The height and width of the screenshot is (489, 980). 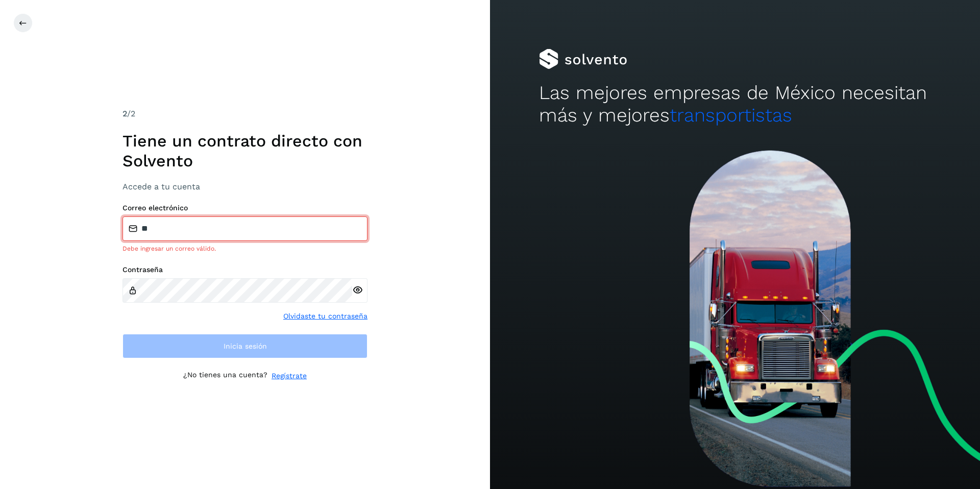 What do you see at coordinates (125, 113) in the screenshot?
I see `span: 2` at bounding box center [125, 113].